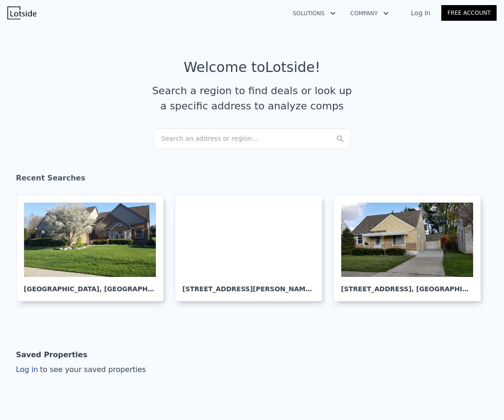 Image resolution: width=504 pixels, height=420 pixels. Describe the element at coordinates (469, 13) in the screenshot. I see `a: Free Account` at that location.